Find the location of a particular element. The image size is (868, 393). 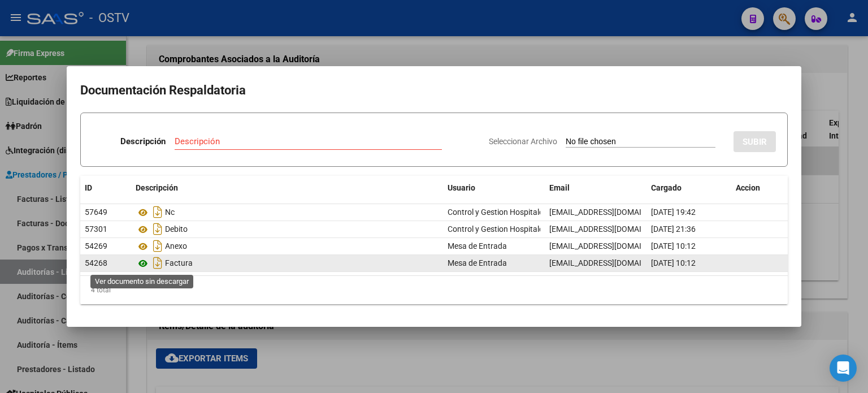

div: Open Intercom Messenger is located at coordinates (844, 368).